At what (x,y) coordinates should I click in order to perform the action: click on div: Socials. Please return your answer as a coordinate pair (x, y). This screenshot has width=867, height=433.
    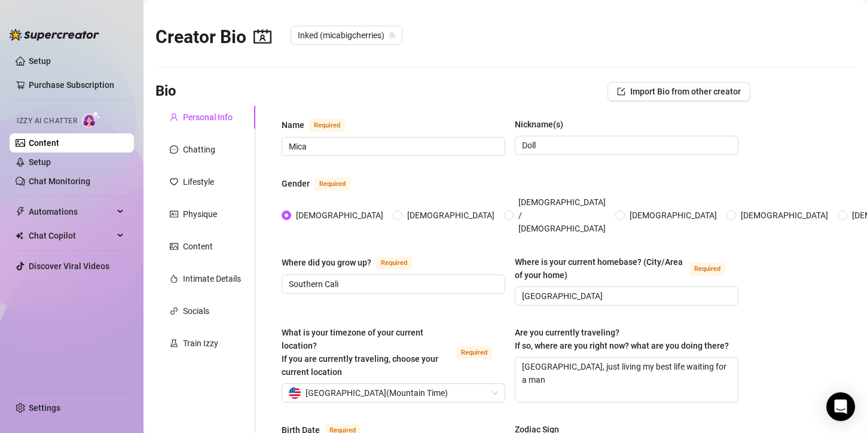
    Looking at the image, I should click on (196, 311).